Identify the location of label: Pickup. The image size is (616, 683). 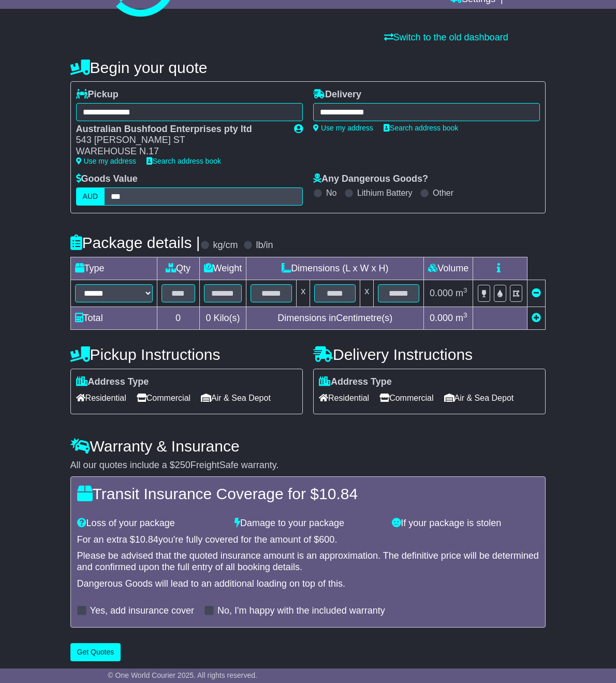
(98, 95).